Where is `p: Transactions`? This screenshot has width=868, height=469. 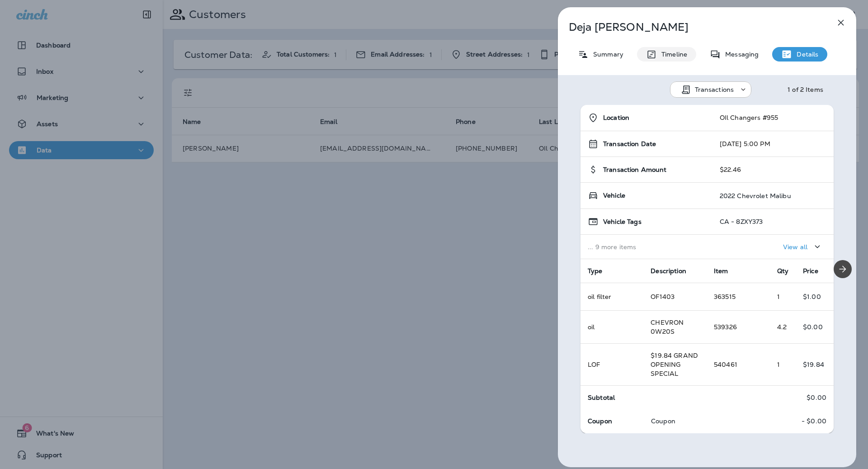
p: Transactions is located at coordinates (714, 90).